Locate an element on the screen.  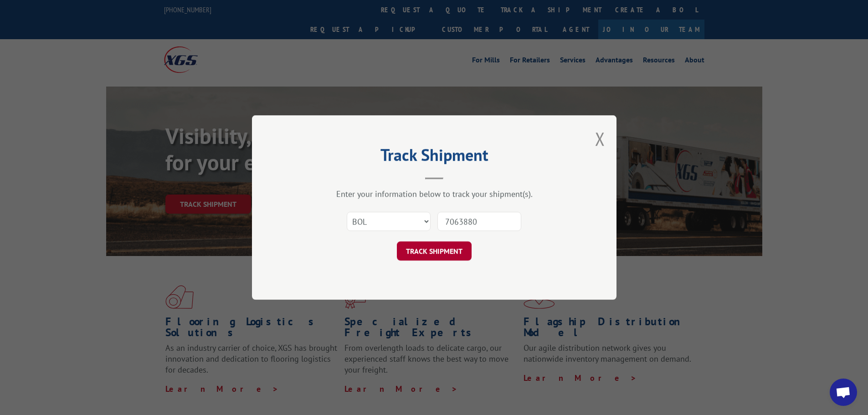
button: TRACK SHIPMENT is located at coordinates (434, 251).